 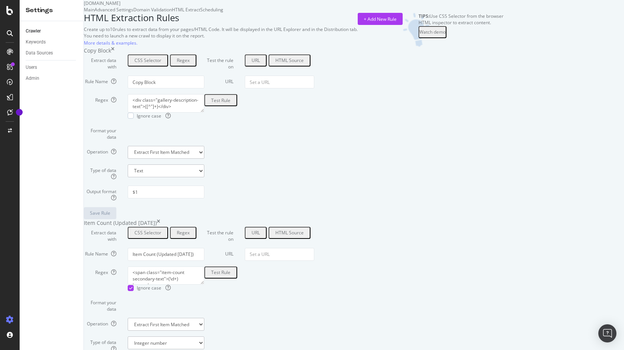 What do you see at coordinates (51, 10) in the screenshot?
I see `div: Settings` at bounding box center [51, 10].